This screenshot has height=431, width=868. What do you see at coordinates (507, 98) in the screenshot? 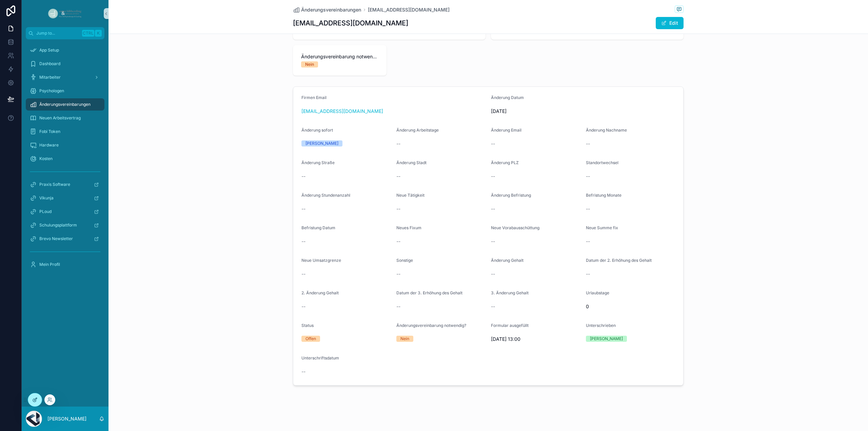
I see `span: Änderung Datum` at bounding box center [507, 98].